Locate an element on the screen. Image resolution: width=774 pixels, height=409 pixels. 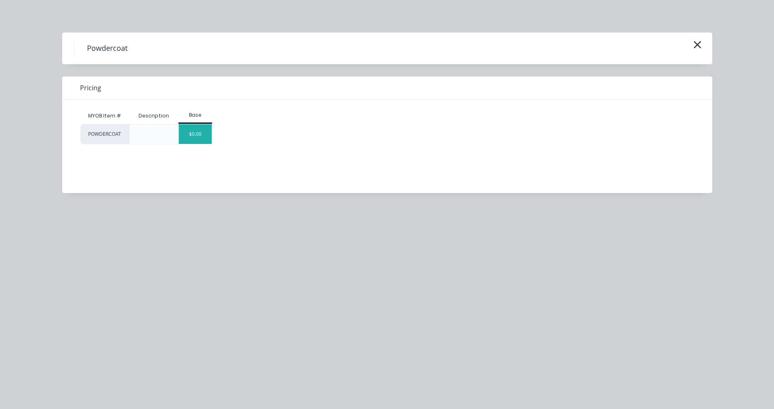
div: Base is located at coordinates (195, 115).